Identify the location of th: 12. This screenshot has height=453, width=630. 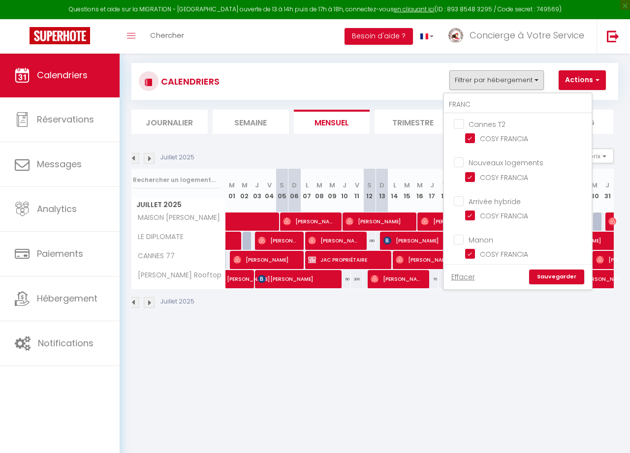
(369, 190).